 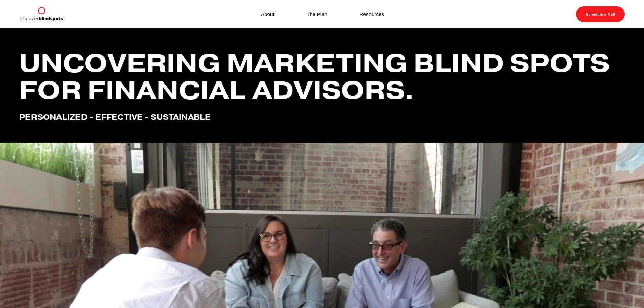 What do you see at coordinates (371, 14) in the screenshot?
I see `a: Resources` at bounding box center [371, 14].